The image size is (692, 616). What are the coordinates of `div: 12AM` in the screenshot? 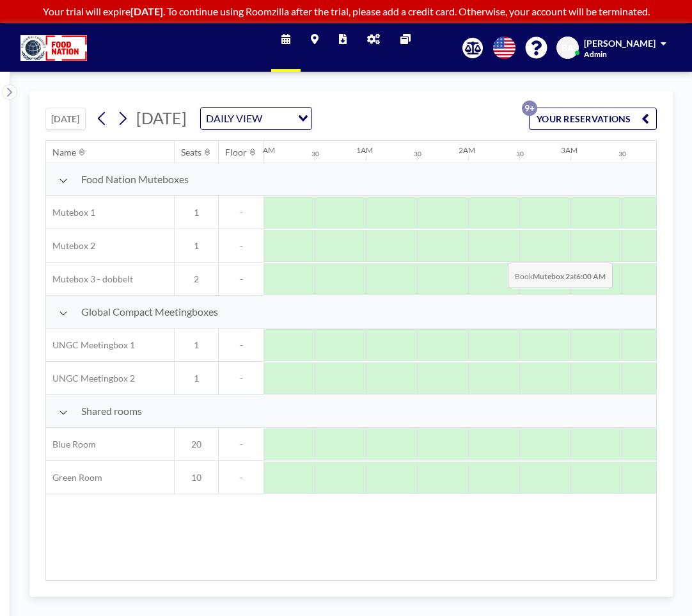 It's located at (265, 150).